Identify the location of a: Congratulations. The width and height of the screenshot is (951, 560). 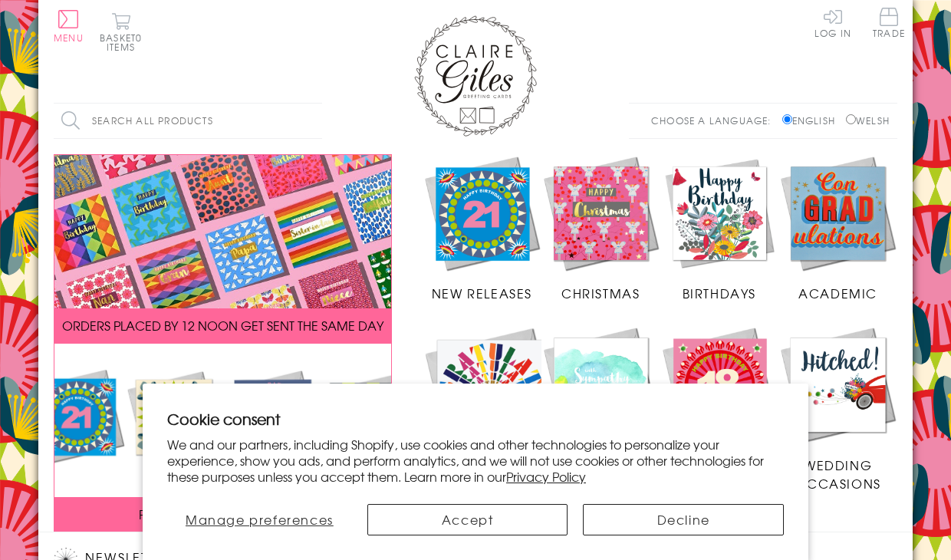
(492, 409).